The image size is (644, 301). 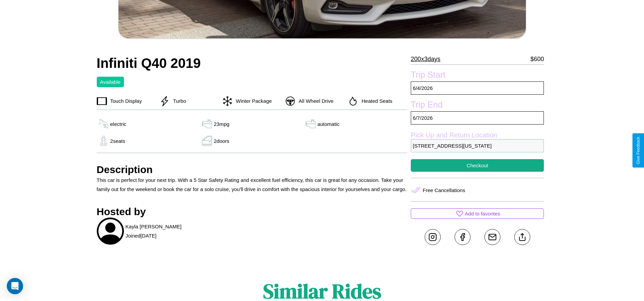 What do you see at coordinates (314, 101) in the screenshot?
I see `p: All Wheel Drive` at bounding box center [314, 101].